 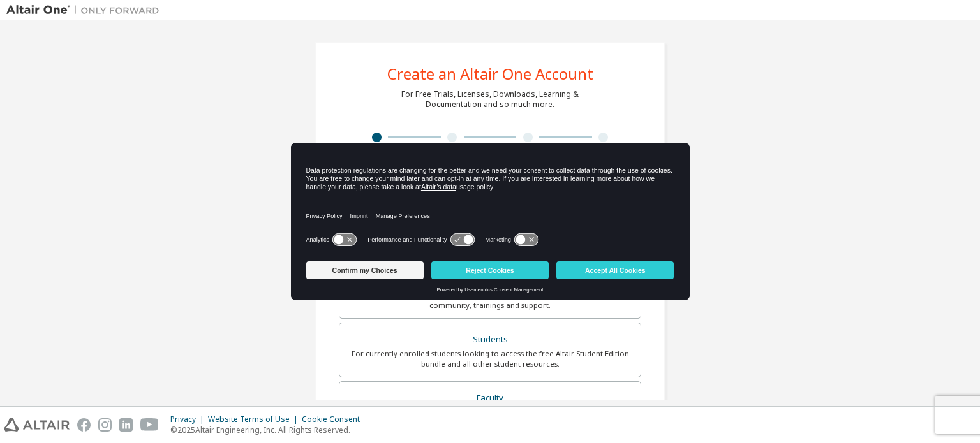 What do you see at coordinates (490, 399) in the screenshot?
I see `div: Faculty` at bounding box center [490, 399].